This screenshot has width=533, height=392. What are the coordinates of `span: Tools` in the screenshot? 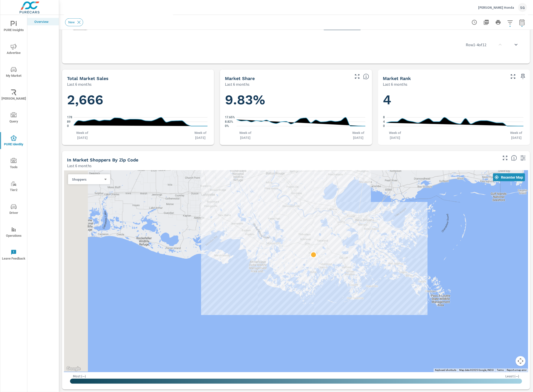 It's located at (14, 164).